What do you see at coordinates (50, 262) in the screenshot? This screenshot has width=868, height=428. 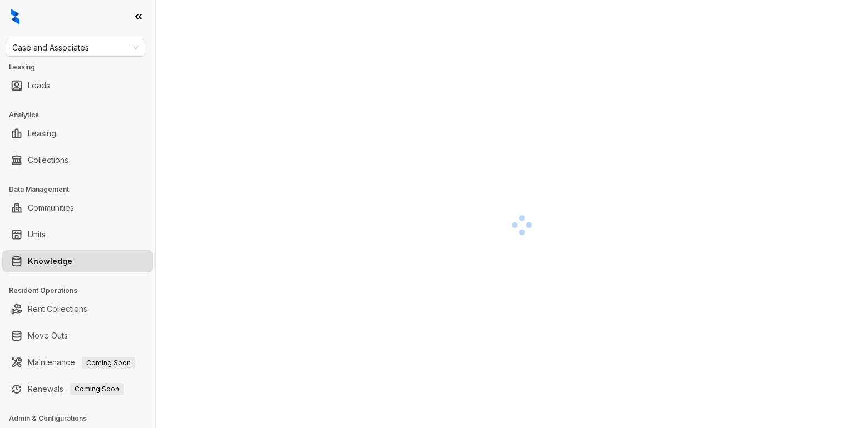 I see `a: Knowledge` at bounding box center [50, 262].